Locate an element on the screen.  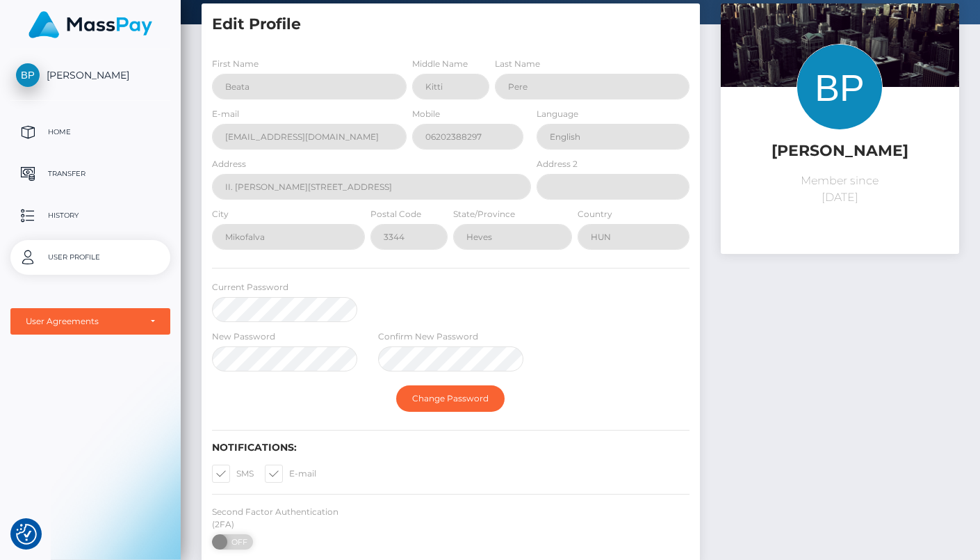
label: Postal Code is located at coordinates (395, 214).